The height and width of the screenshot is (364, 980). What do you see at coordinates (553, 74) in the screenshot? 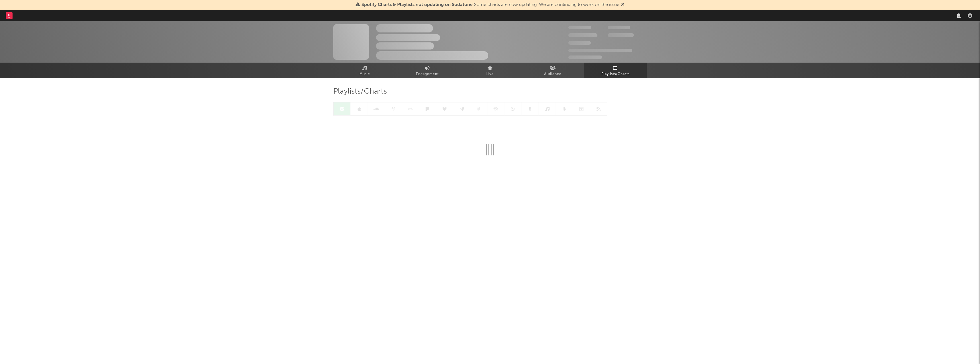
I see `span: Audience` at bounding box center [553, 74].